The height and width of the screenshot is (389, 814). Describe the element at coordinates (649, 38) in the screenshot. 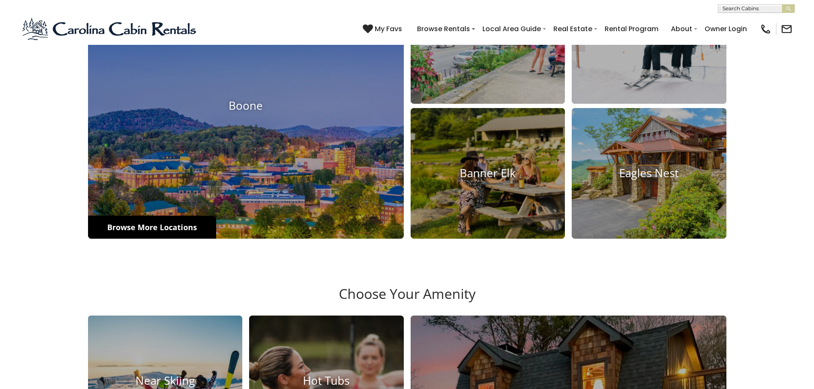

I see `h4: Beech Mountain` at that location.